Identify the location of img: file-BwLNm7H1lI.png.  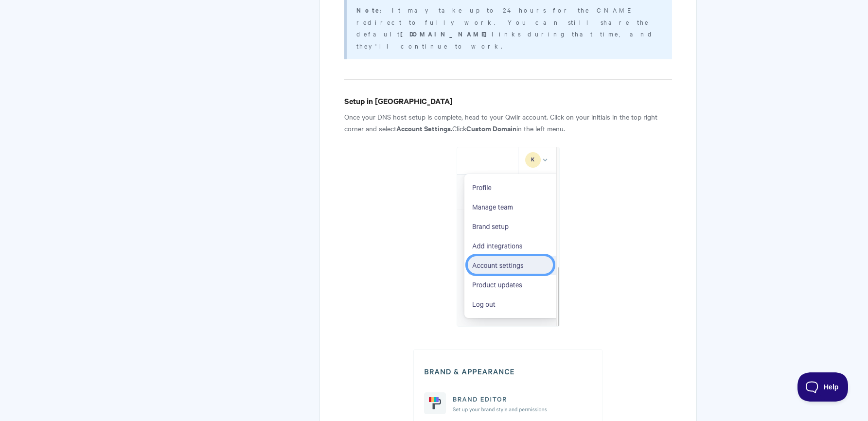
(508, 237).